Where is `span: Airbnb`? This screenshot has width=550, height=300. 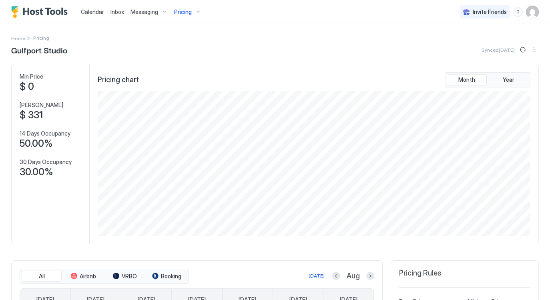 span: Airbnb is located at coordinates (88, 276).